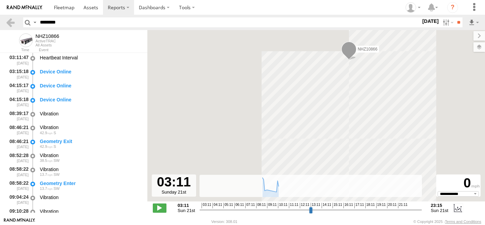  What do you see at coordinates (381, 205) in the screenshot?
I see `span: 19:11` at bounding box center [381, 205].